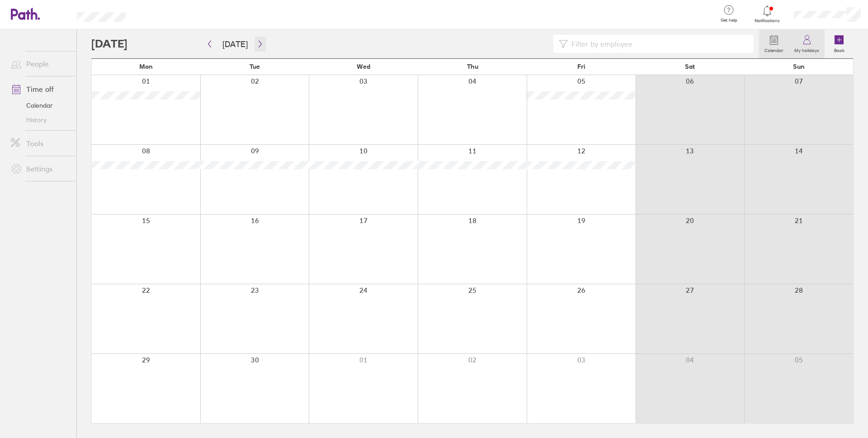  I want to click on span: Fri, so click(582, 67).